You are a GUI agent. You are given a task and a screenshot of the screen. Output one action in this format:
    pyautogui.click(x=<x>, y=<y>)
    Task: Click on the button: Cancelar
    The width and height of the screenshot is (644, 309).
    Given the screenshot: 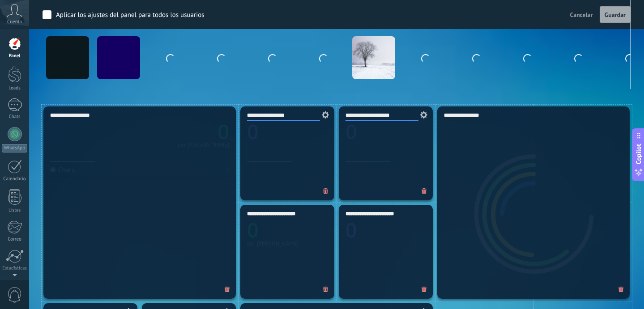 What is the action you would take?
    pyautogui.click(x=581, y=15)
    